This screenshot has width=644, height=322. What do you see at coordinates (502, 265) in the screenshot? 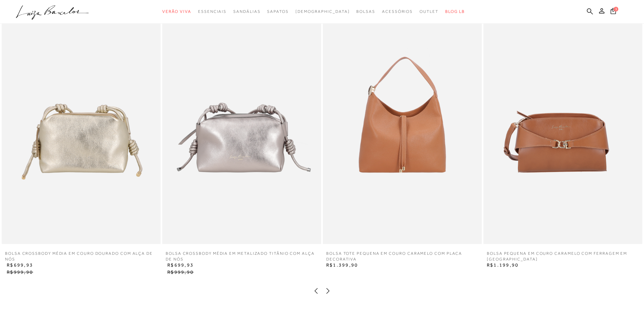
I see `span: R$1.199,90` at bounding box center [502, 265].